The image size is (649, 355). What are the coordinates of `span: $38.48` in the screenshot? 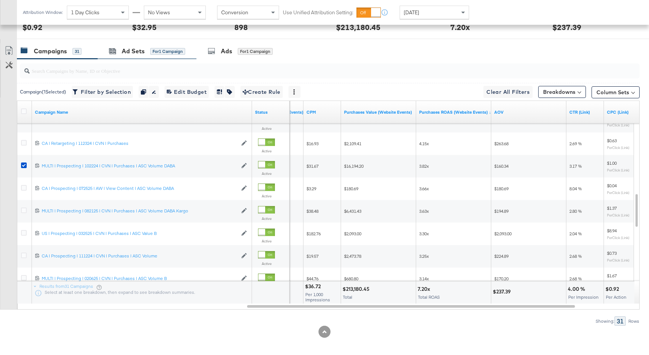 It's located at (312, 211).